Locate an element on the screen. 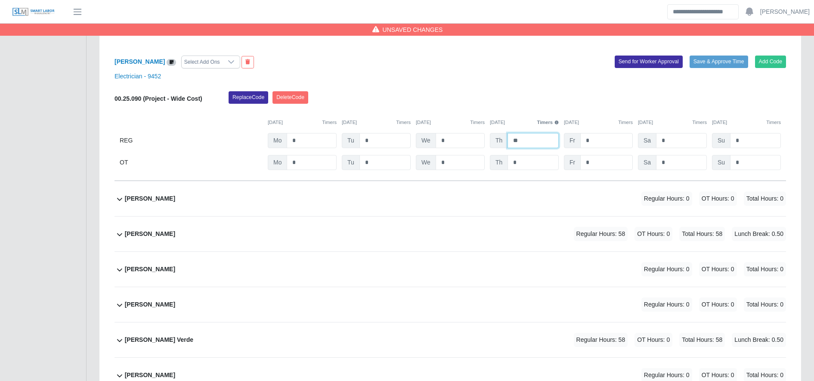 The width and height of the screenshot is (814, 381). a: Electrician - 9452 is located at coordinates (138, 76).